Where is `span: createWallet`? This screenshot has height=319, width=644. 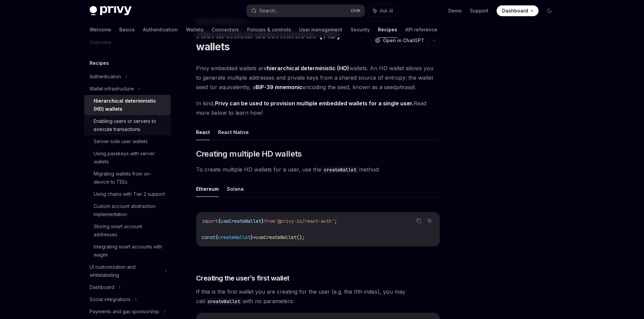
span: createWallet is located at coordinates (234, 238).